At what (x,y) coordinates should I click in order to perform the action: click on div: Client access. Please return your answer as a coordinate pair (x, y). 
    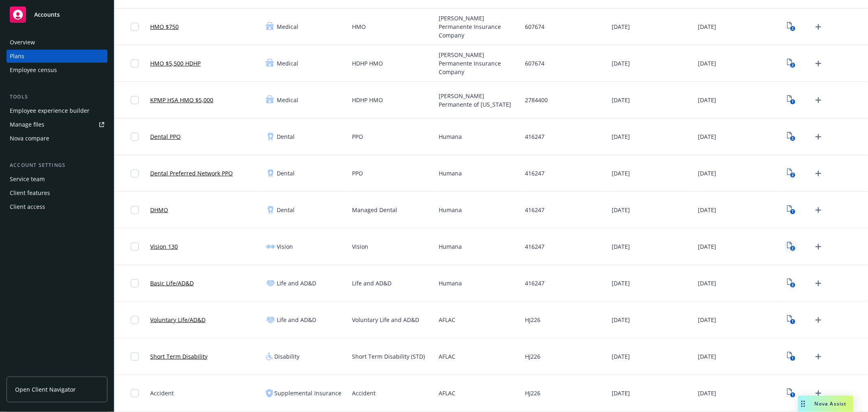
    Looking at the image, I should click on (27, 207).